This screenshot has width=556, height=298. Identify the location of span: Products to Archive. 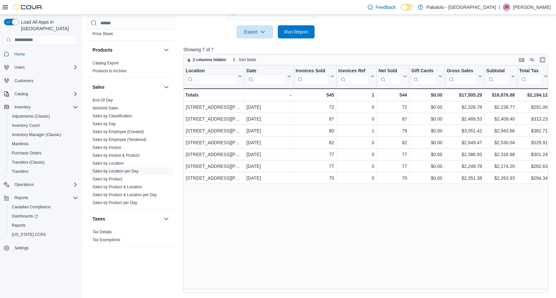
(109, 71).